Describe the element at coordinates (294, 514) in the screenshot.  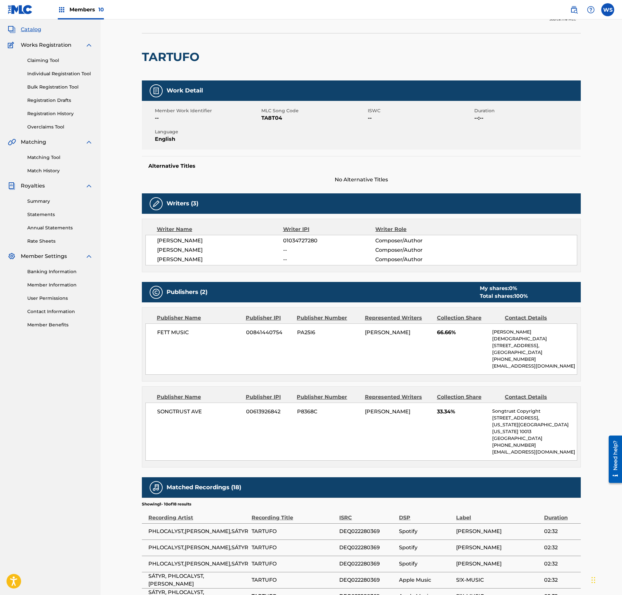
I see `div: Recording Title` at that location.